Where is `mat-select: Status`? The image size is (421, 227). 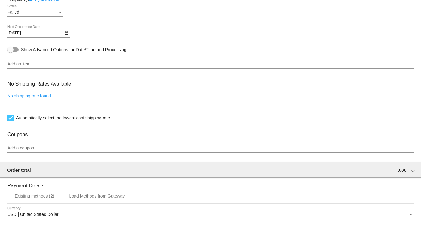 mat-select: Status is located at coordinates (35, 12).